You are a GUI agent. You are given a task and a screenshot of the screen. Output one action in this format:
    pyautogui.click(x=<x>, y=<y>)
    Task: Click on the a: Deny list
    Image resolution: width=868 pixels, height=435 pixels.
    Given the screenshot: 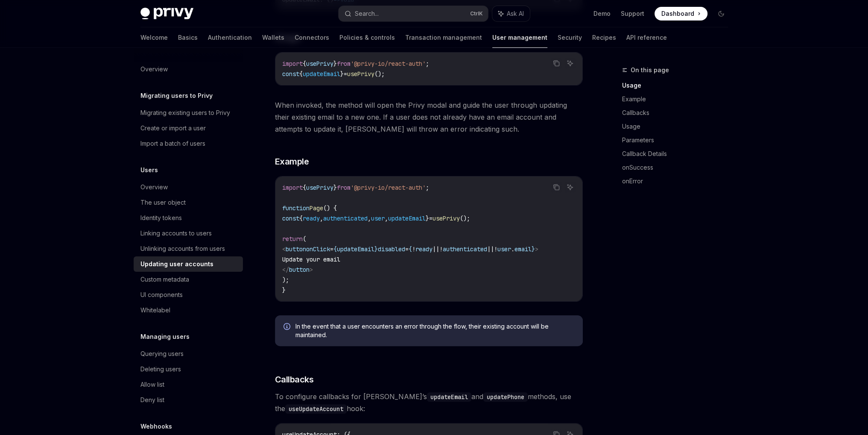 What is the action you would take?
    pyautogui.click(x=189, y=400)
    